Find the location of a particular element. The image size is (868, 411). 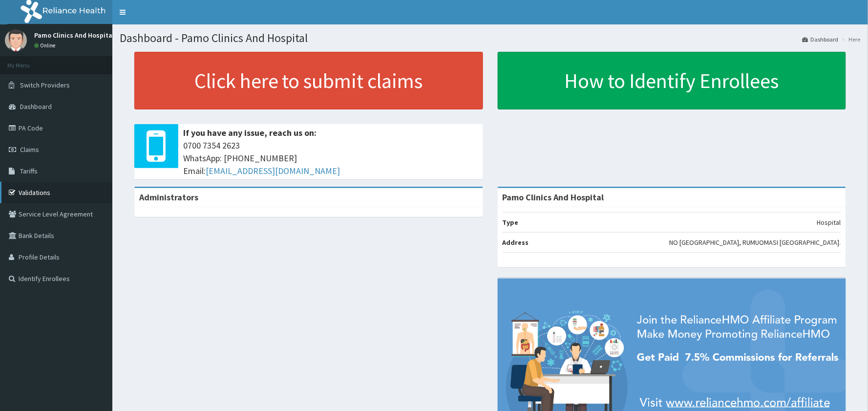

strong: Pamo Clinics And Hospital is located at coordinates (554, 197).